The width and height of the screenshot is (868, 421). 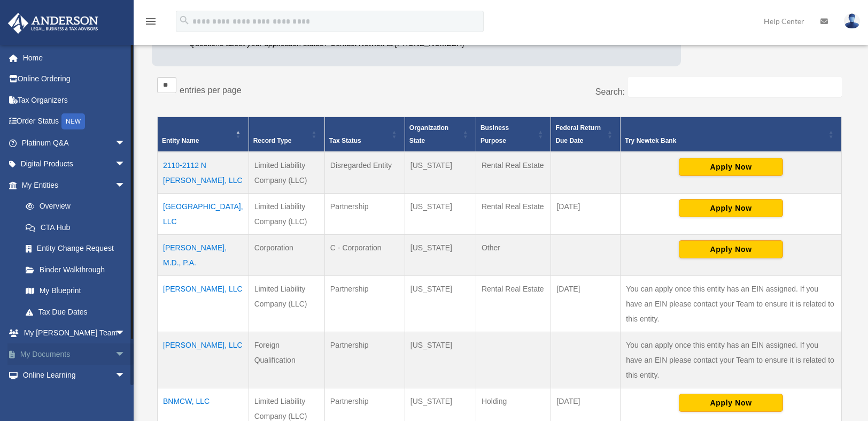 I want to click on a: Platinum Q&Aarrow_drop_down, so click(x=74, y=143).